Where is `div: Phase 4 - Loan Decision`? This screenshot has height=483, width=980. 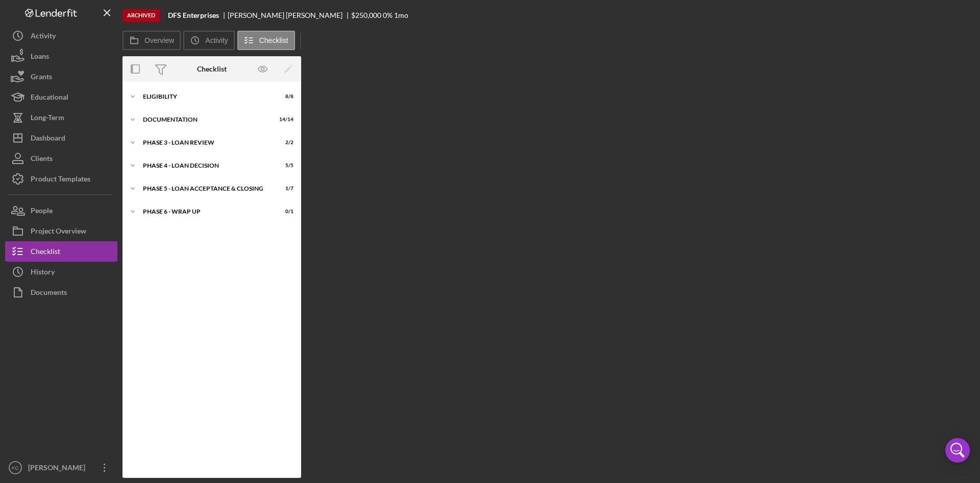 div: Phase 4 - Loan Decision is located at coordinates (205, 166).